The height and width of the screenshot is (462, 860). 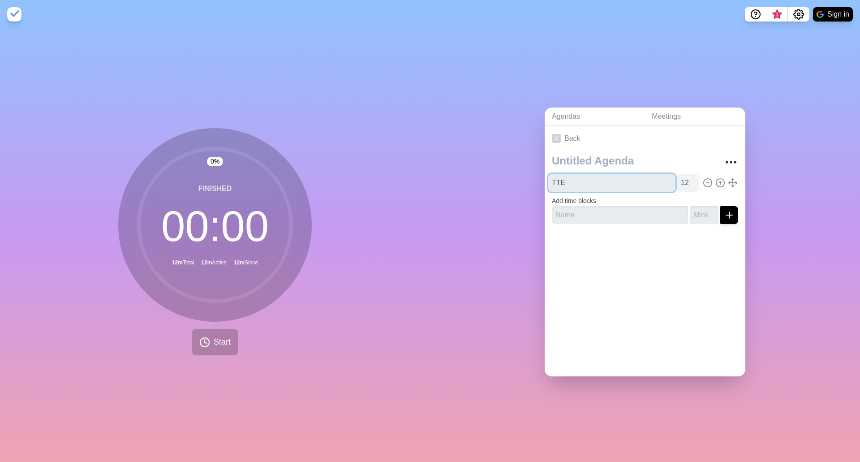 What do you see at coordinates (14, 14) in the screenshot?
I see `img: timeblocks logo` at bounding box center [14, 14].